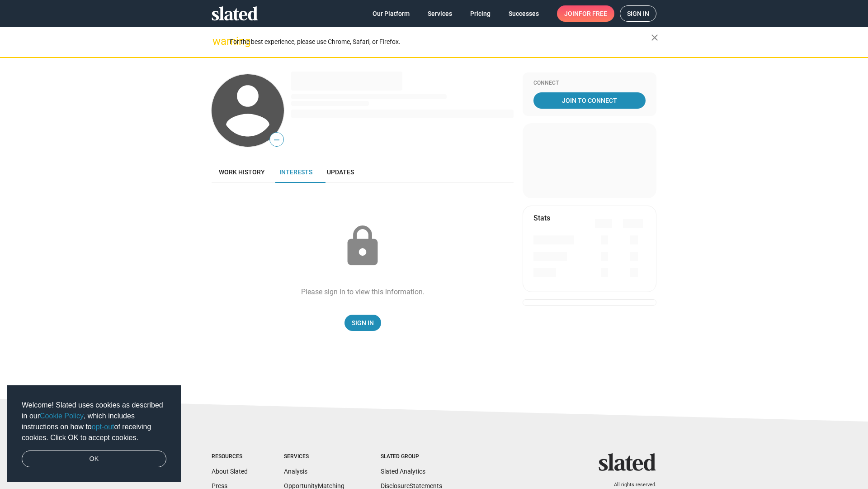 Image resolution: width=868 pixels, height=489 pixels. Describe the element at coordinates (94, 433) in the screenshot. I see `div: cookieconsent` at that location.